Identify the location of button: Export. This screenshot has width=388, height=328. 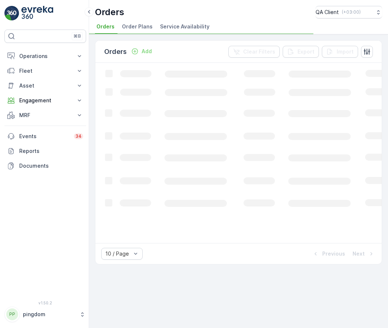
(301, 52).